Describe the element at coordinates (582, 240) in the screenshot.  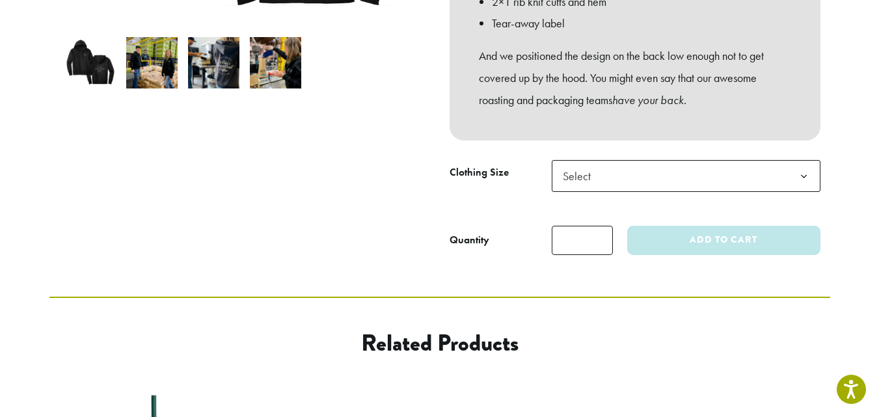
I see `input: Product quantity` at that location.